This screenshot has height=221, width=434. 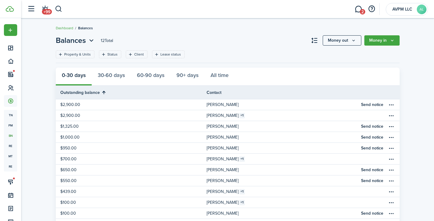 What do you see at coordinates (371, 9) in the screenshot?
I see `button: Open resource center` at bounding box center [371, 9].